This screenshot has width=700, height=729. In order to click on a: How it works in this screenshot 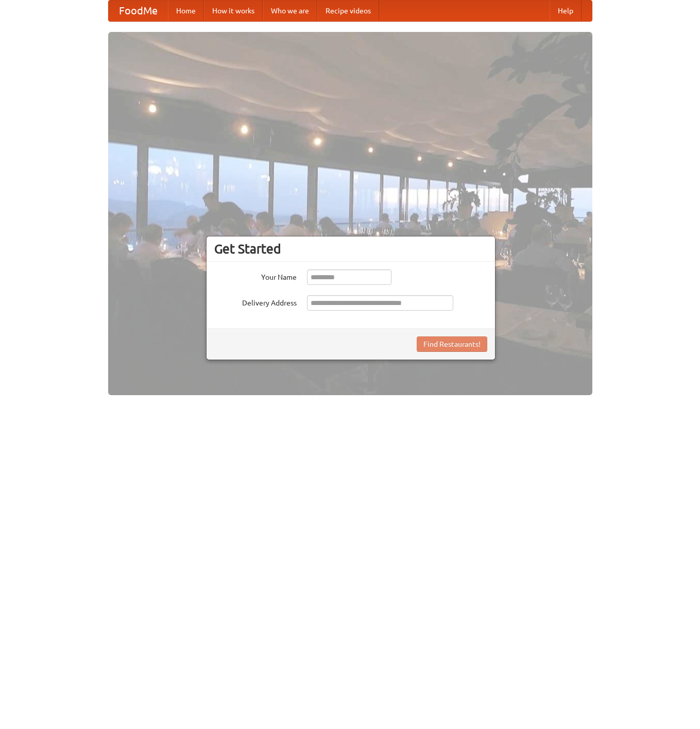, I will do `click(234, 11)`.